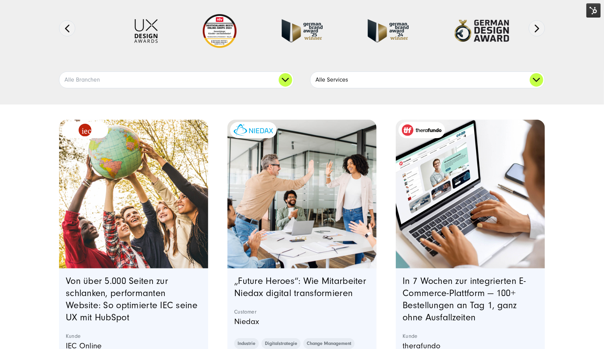  I want to click on a: Alle Services, so click(427, 80).